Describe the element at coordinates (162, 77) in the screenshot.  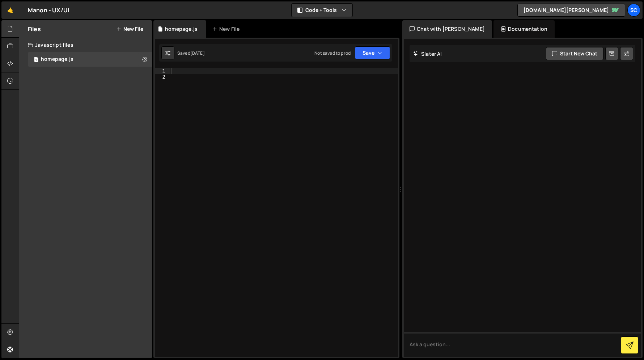
I see `div: 2` at that location.